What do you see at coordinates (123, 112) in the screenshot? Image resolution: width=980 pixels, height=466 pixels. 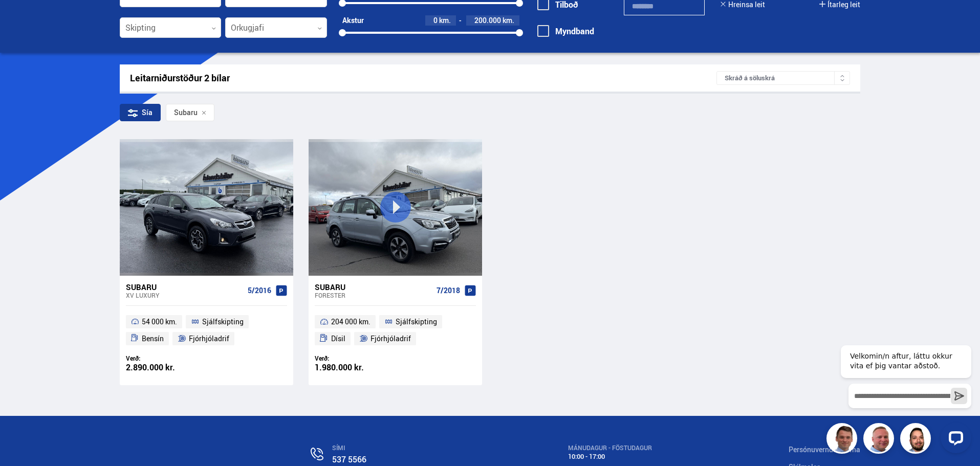 I see `button: Open LiveChat chat widget` at bounding box center [123, 112].